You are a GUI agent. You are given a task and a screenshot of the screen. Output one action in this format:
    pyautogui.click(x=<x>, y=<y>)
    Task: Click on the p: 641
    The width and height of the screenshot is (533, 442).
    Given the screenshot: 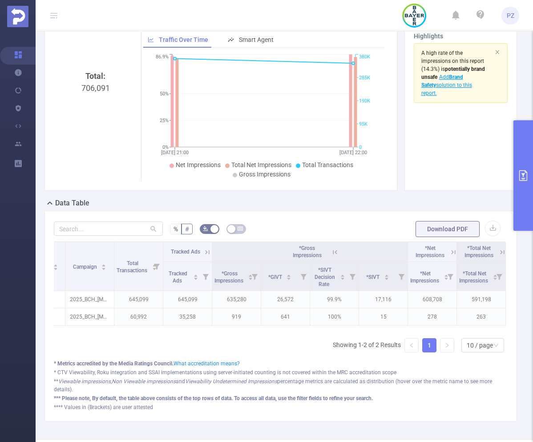 What is the action you would take?
    pyautogui.click(x=285, y=317)
    